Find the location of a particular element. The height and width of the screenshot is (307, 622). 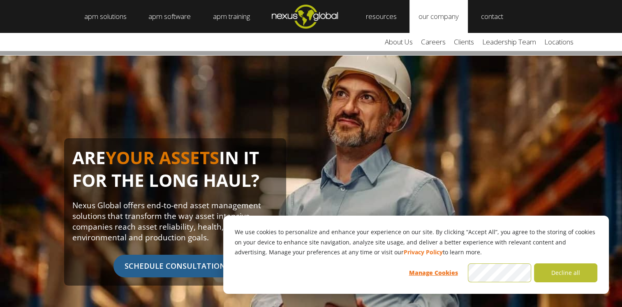

a: clients is located at coordinates (463, 42).